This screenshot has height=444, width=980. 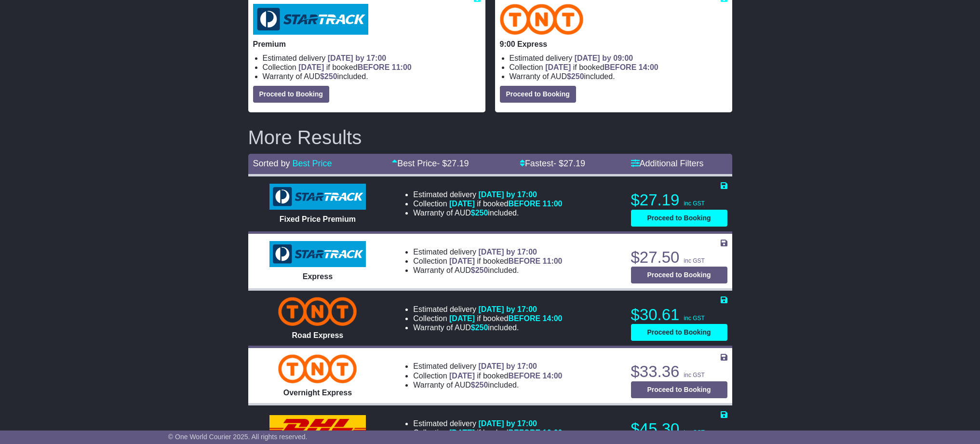 What do you see at coordinates (552, 432) in the screenshot?
I see `span: 16:00` at bounding box center [552, 432].